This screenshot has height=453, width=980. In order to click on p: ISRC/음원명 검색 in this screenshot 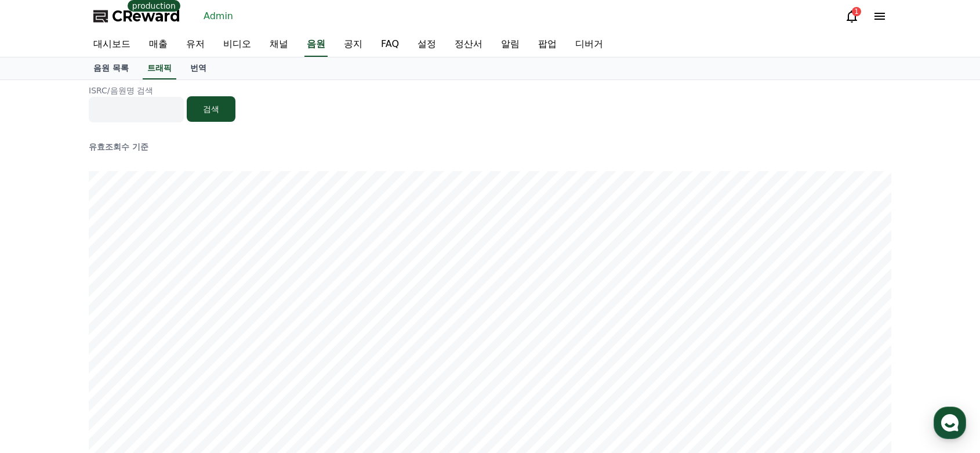, I will do `click(490, 90)`.